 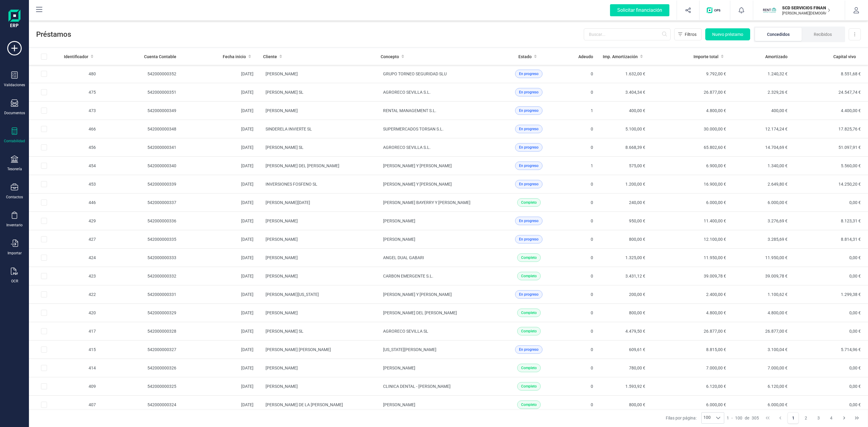 I want to click on td: 12.174,24 €, so click(x=761, y=129).